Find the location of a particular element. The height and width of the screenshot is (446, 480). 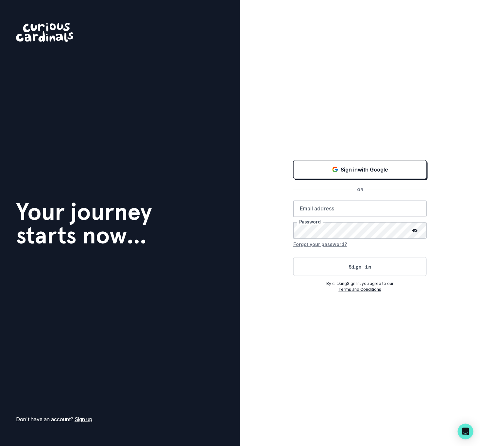

p: Sign in with Google is located at coordinates (364, 170).